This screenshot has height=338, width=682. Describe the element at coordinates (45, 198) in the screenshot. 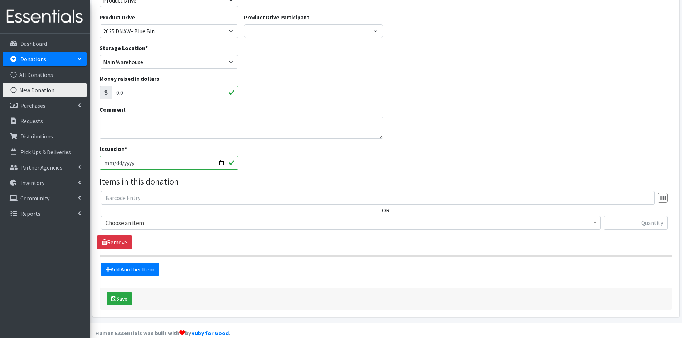

I see `a: Community` at that location.